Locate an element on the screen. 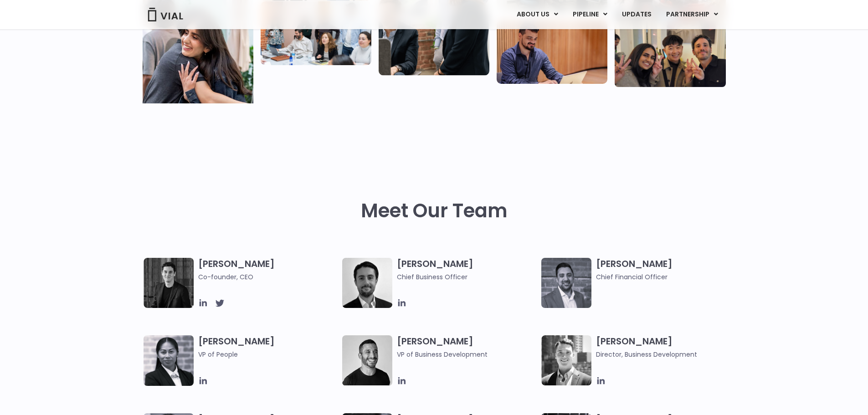  h2: Meet Our Team is located at coordinates (434, 211).